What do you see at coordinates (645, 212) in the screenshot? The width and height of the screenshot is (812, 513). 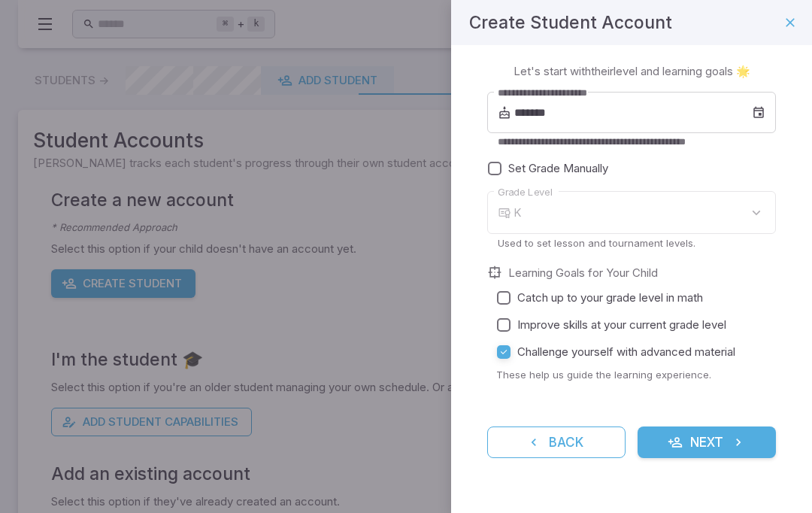 I see `div: K` at bounding box center [645, 212].